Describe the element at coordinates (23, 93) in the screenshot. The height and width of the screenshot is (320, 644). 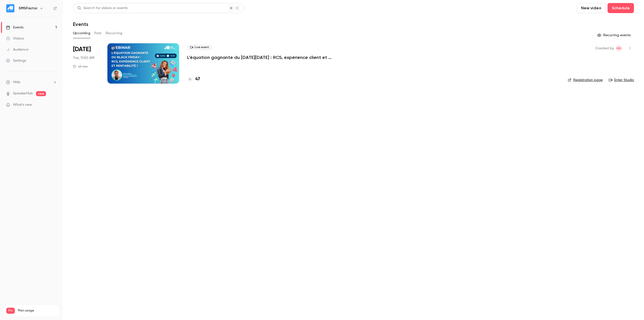
I see `a: SpeakerHub` at that location.